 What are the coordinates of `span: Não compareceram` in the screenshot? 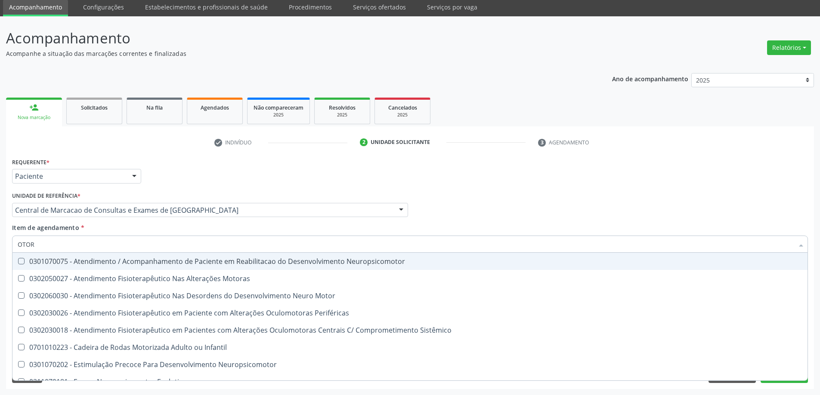 It's located at (278, 108).